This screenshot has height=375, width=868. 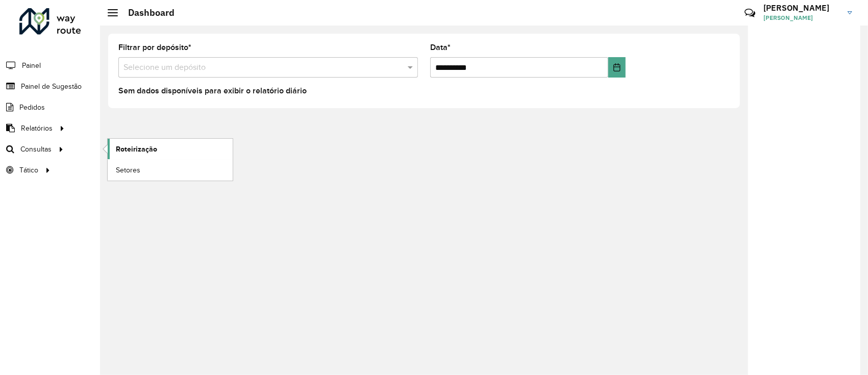 I want to click on a: Contato Rápido, so click(x=750, y=12).